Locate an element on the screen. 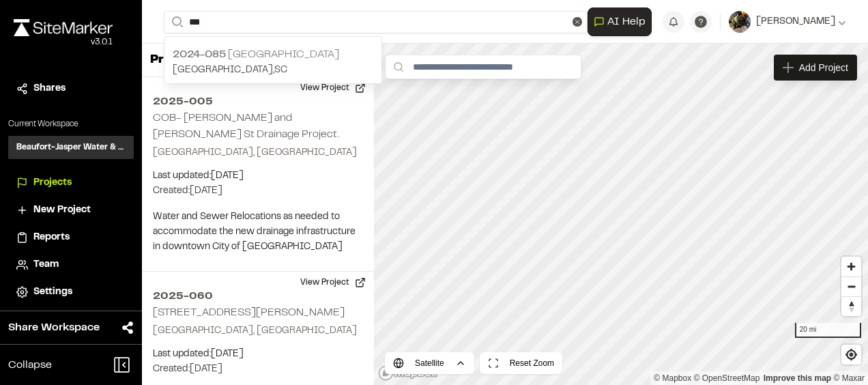 The height and width of the screenshot is (385, 868). div: Oh geez...please don't... is located at coordinates (63, 42).